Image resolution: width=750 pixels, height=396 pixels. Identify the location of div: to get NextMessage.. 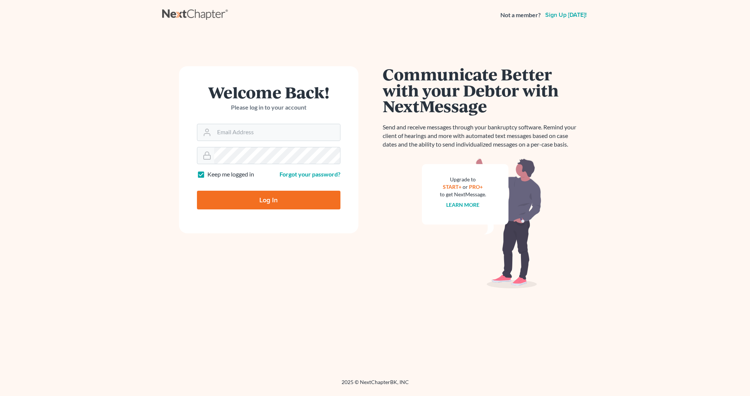
(463, 194).